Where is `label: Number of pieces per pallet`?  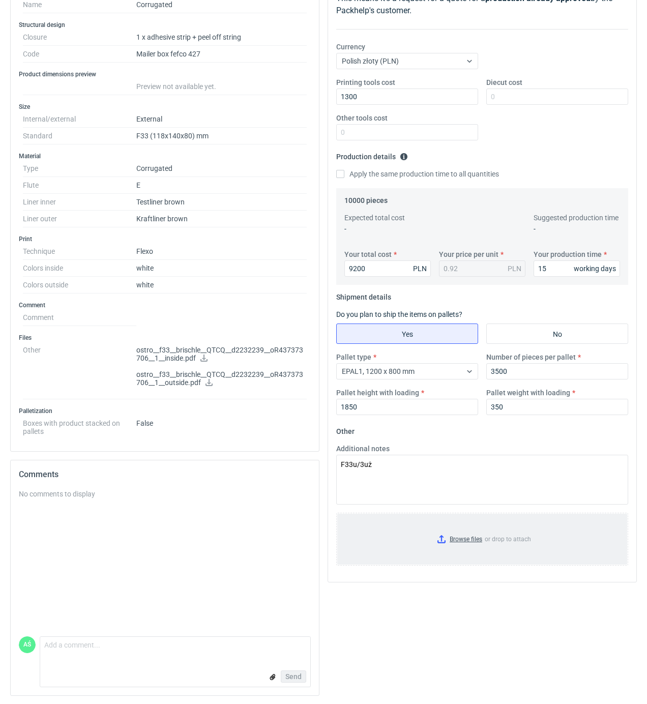 label: Number of pieces per pallet is located at coordinates (531, 357).